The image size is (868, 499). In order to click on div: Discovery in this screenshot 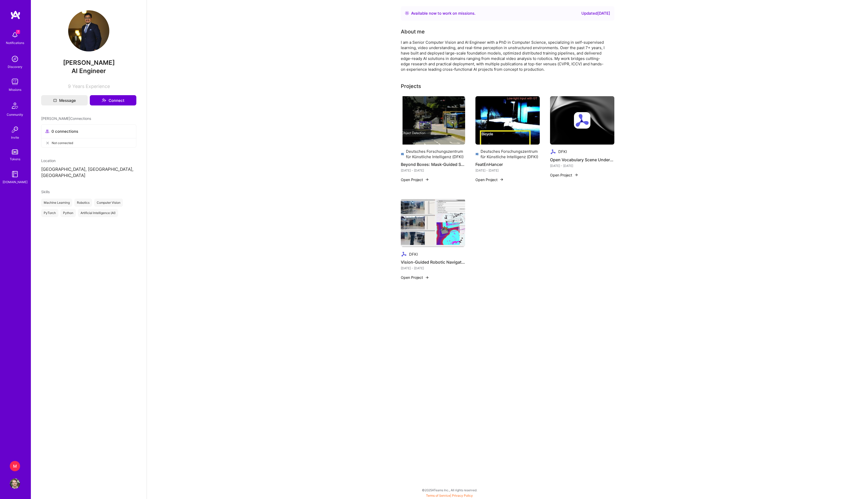, I will do `click(15, 67)`.